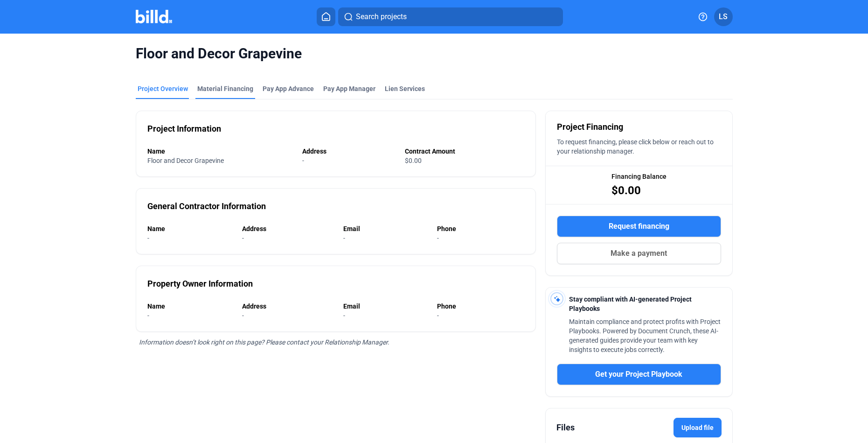 This screenshot has height=443, width=868. I want to click on button: Request financing, so click(639, 226).